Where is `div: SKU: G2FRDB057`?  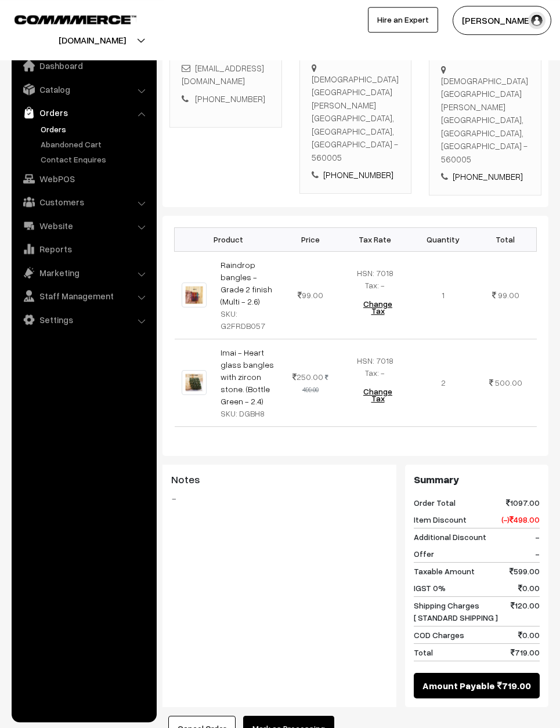
div: SKU: G2FRDB057 is located at coordinates (248, 320).